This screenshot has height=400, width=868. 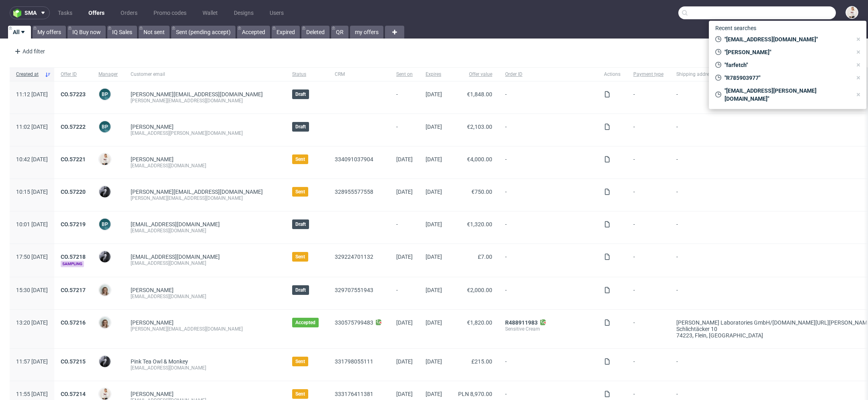 I want to click on a: 331798055111, so click(x=354, y=362).